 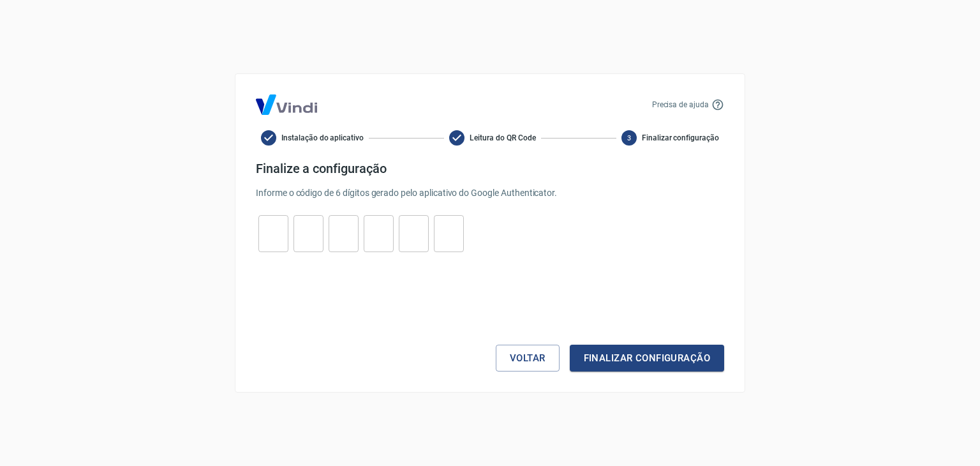 What do you see at coordinates (490, 193) in the screenshot?
I see `p: Informe o código de 6 dígitos gerado pelo aplicativo do Google Authenticator.` at bounding box center [490, 193].